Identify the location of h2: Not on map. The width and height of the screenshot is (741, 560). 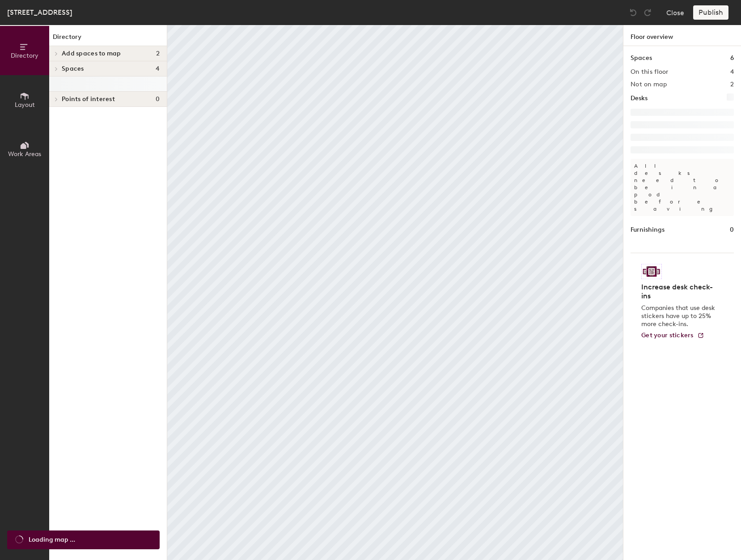
(649, 85).